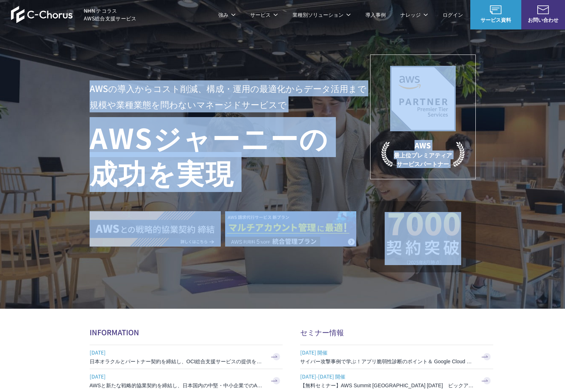 Image resolution: width=565 pixels, height=392 pixels. Describe the element at coordinates (423, 145) in the screenshot. I see `em: AWS` at that location.